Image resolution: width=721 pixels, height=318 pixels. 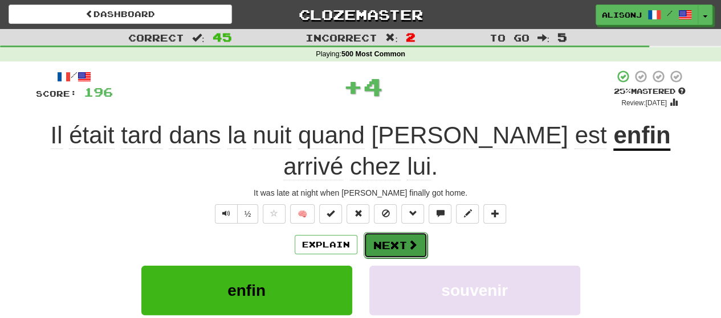 I want to click on button: Edit sentence (alt+d), so click(x=467, y=214).